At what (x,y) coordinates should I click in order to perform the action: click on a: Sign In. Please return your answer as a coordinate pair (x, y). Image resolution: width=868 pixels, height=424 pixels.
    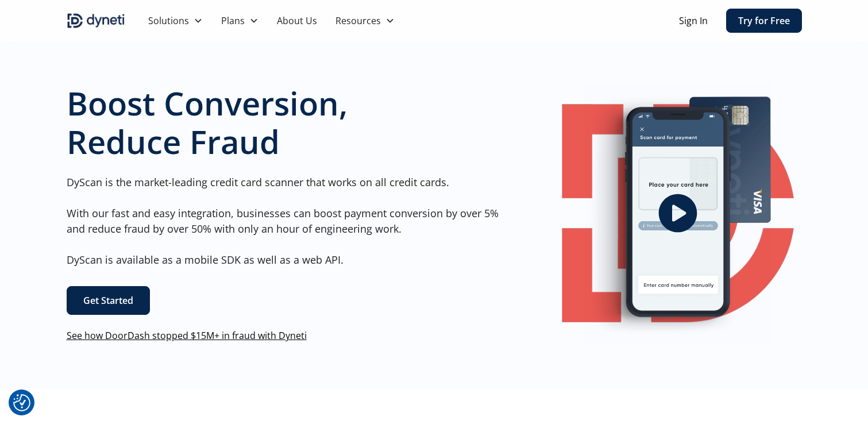
    Looking at the image, I should click on (693, 20).